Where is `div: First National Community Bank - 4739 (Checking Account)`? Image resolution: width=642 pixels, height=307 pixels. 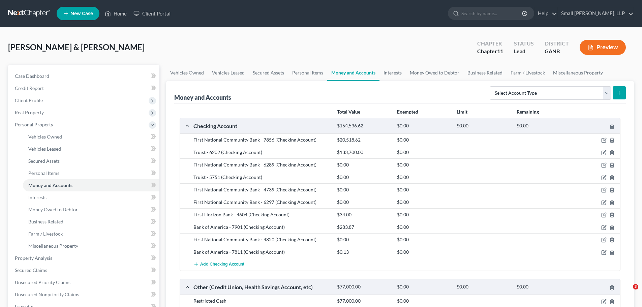 div: First National Community Bank - 4739 (Checking Account) is located at coordinates (262, 190).